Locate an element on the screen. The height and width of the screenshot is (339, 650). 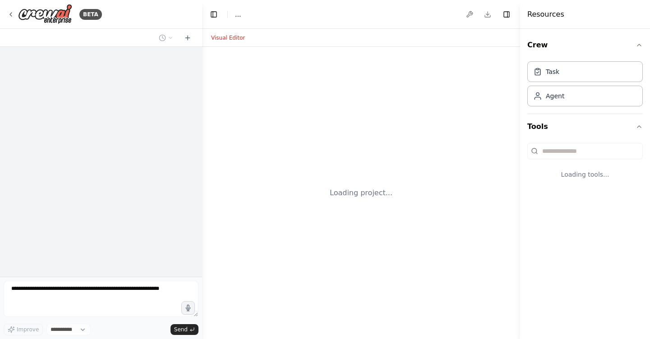
img: Logo is located at coordinates (45, 14).